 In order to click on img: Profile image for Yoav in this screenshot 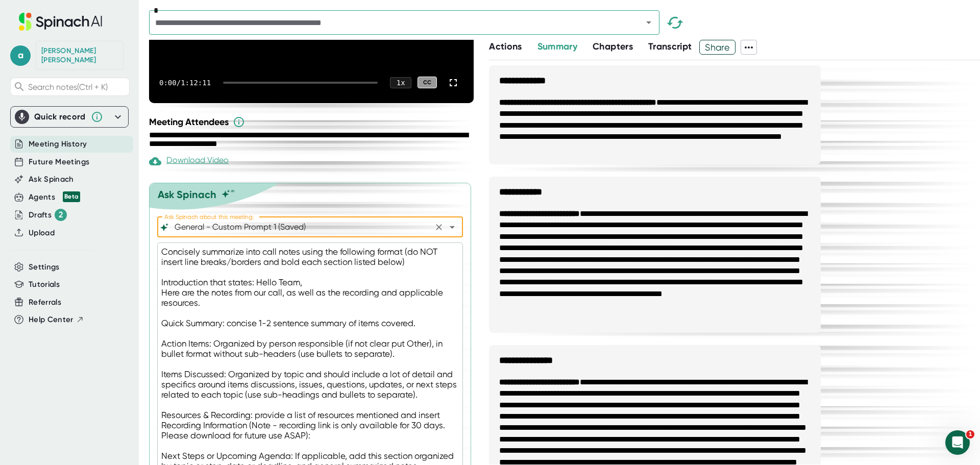, I will do `click(151, 26)`.